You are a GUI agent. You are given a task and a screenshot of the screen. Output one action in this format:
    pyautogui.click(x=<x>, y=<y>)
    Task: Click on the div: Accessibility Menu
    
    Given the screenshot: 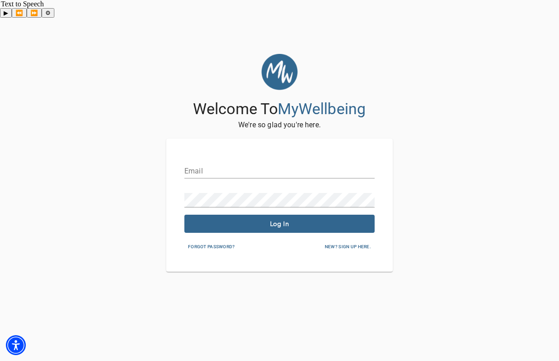 What is the action you would take?
    pyautogui.click(x=16, y=345)
    